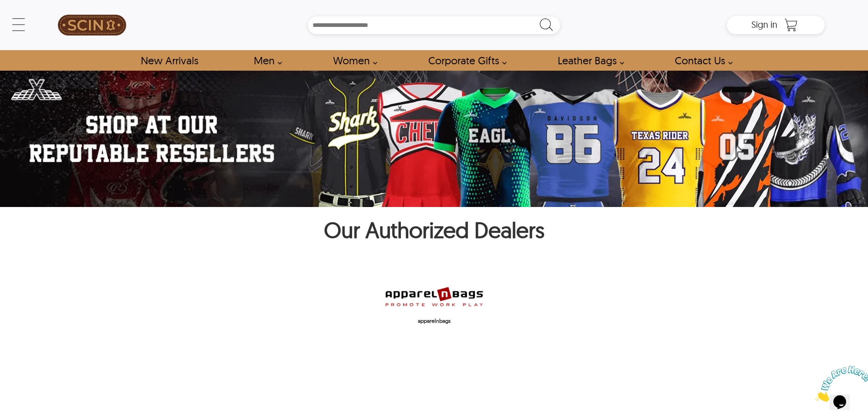 The height and width of the screenshot is (419, 868). What do you see at coordinates (701, 60) in the screenshot?
I see `a: contact-us` at bounding box center [701, 60].